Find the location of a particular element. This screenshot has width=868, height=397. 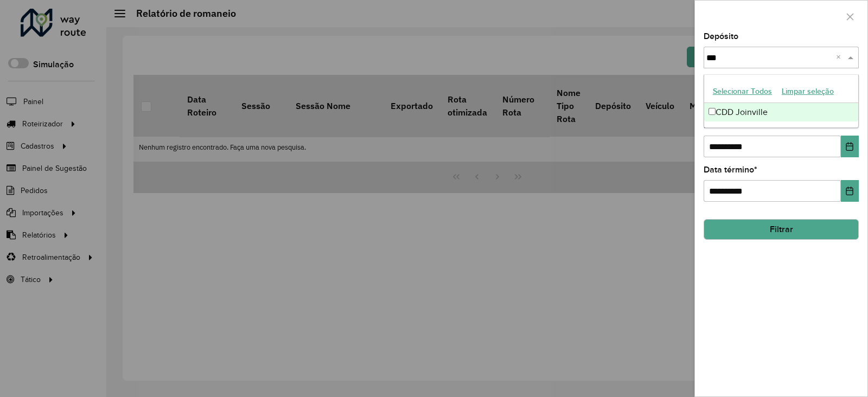

button: Selecionar Todos is located at coordinates (742, 91).